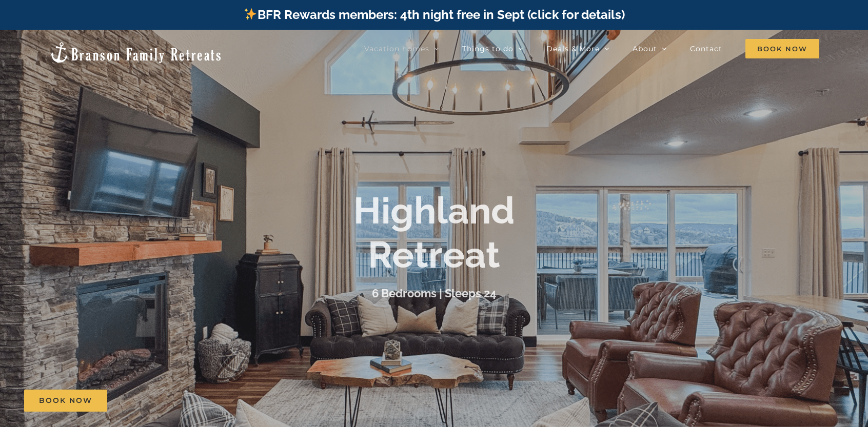  I want to click on img: Branson Family Retreats Logo, so click(135, 53).